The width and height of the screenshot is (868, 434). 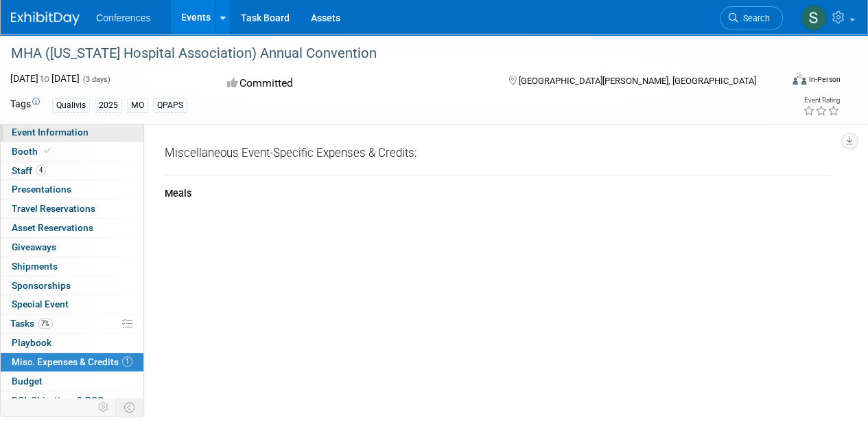 What do you see at coordinates (825, 79) in the screenshot?
I see `div: In-Person` at bounding box center [825, 79].